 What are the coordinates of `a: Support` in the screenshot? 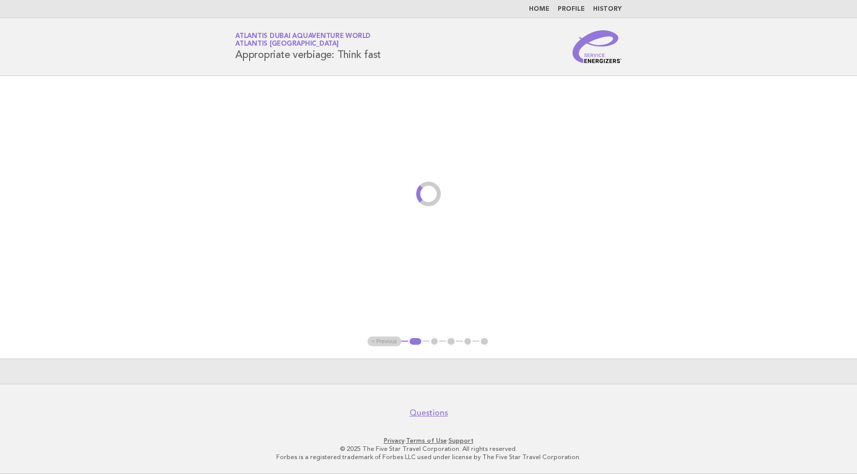 It's located at (461, 441).